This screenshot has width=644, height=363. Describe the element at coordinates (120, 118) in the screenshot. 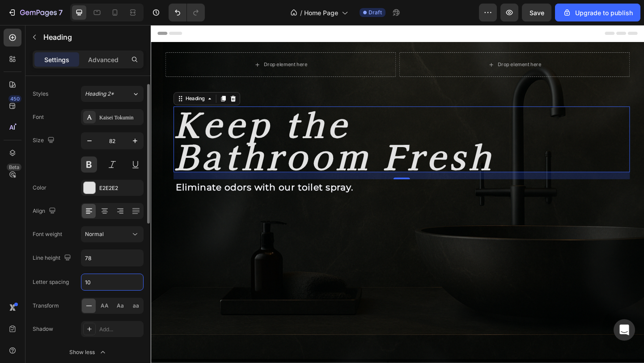

I see `div: Kaisei Tokumin` at that location.